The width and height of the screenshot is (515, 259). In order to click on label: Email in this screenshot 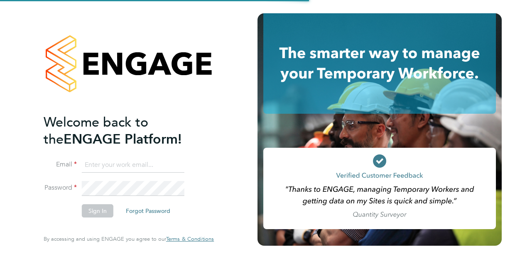, I will do `click(60, 164)`.